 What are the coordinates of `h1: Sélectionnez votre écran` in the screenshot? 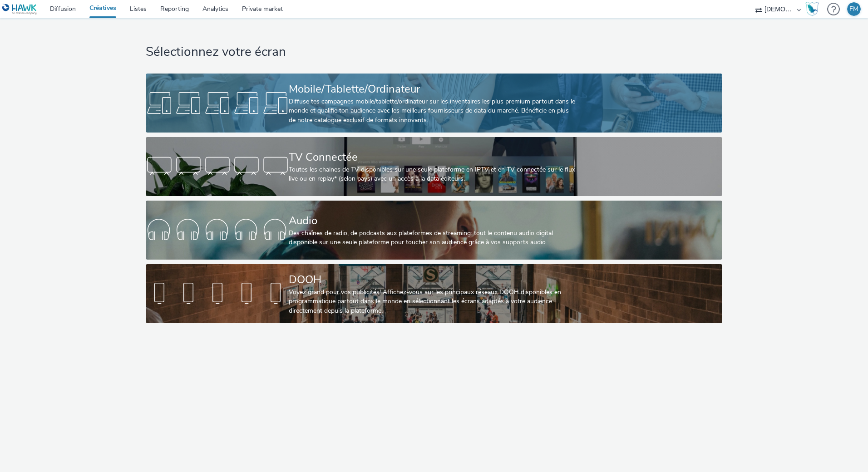 It's located at (434, 52).